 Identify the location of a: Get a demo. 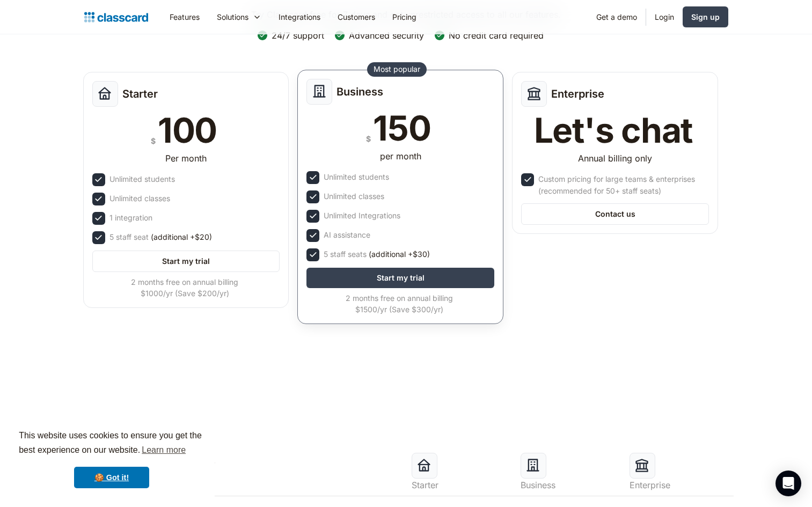
(617, 17).